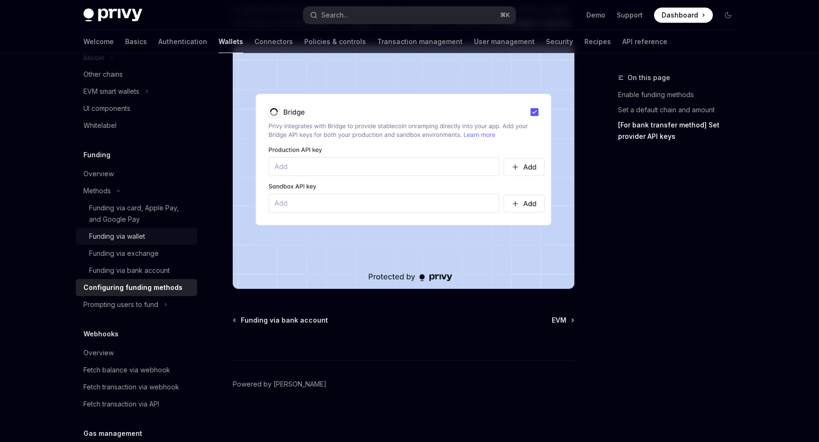 This screenshot has width=819, height=442. What do you see at coordinates (420, 42) in the screenshot?
I see `a: Transaction management` at bounding box center [420, 42].